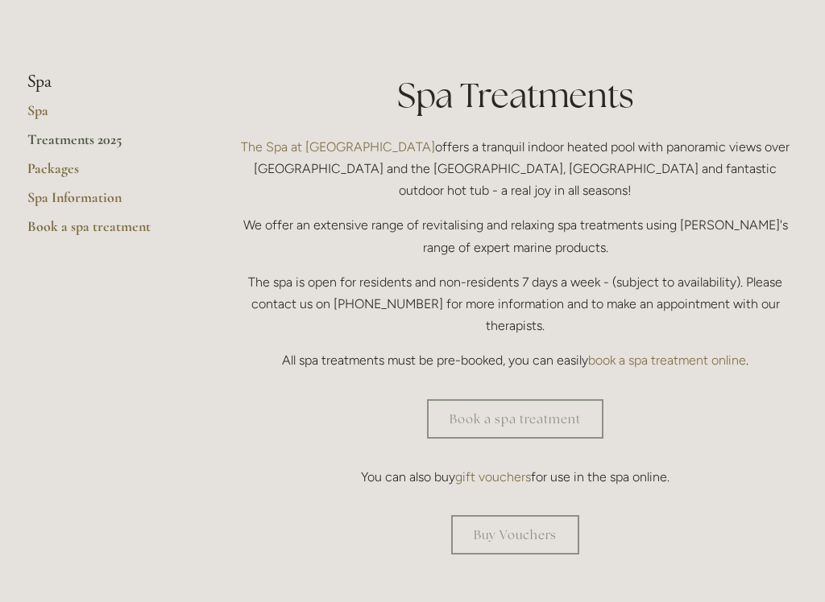 This screenshot has width=825, height=602. What do you see at coordinates (104, 82) in the screenshot?
I see `li: Spa` at bounding box center [104, 82].